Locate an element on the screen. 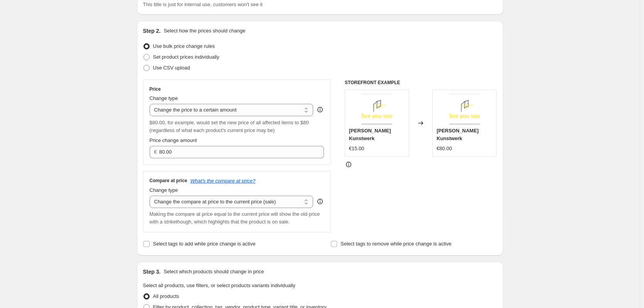  span: $80.00, for example, would set the new price of all affected items to $80 (regardless of what eac... is located at coordinates (229, 126).